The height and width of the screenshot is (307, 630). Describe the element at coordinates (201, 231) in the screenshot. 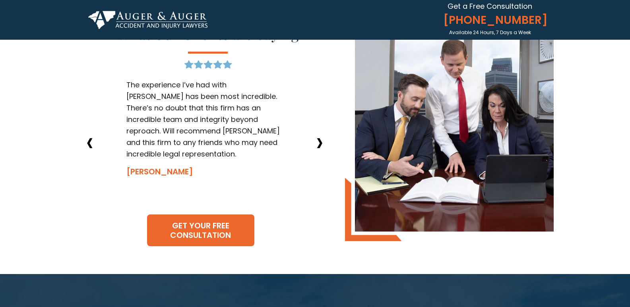

I see `a: GET YOUR FREE CONSULTATION` at that location.